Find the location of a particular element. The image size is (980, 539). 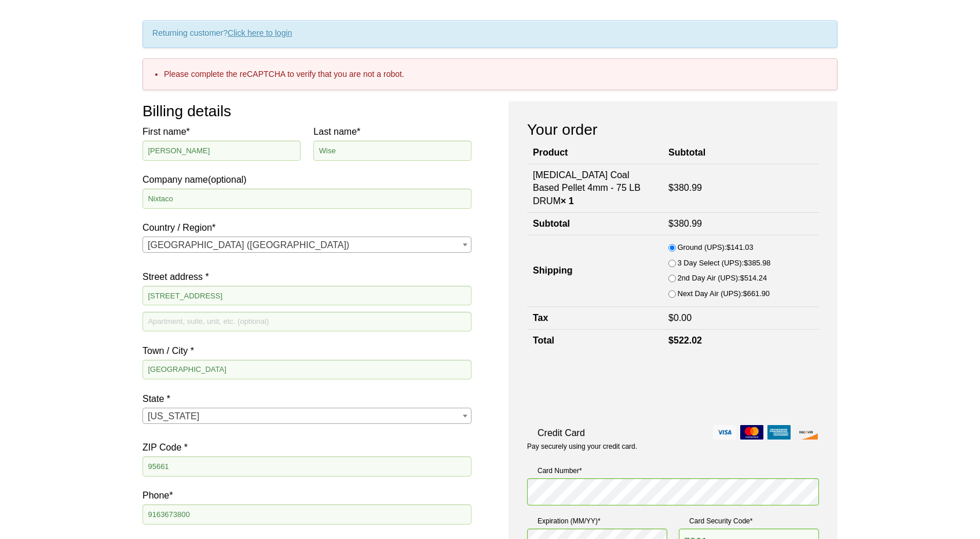

label: Expiration (MM/YY) is located at coordinates (597, 521).